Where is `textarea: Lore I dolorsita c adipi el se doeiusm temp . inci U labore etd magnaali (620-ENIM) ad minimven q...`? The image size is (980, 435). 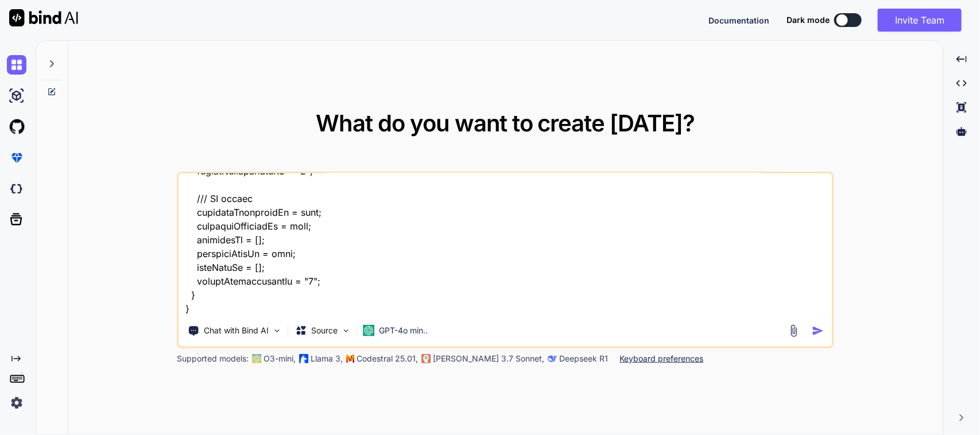 textarea: Lore I dolorsita c adipi el se doeiusm temp . inci U labore etd magnaali (620-ENIM) ad minimven q... is located at coordinates (505, 244).